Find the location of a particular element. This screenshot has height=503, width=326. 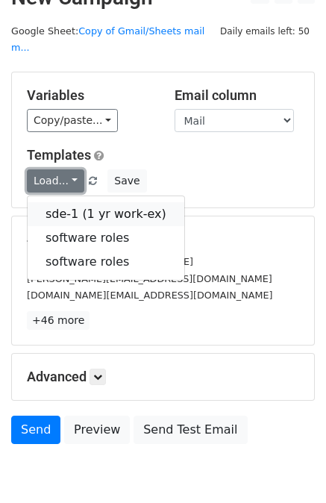

h5: Advanced is located at coordinates (163, 377).